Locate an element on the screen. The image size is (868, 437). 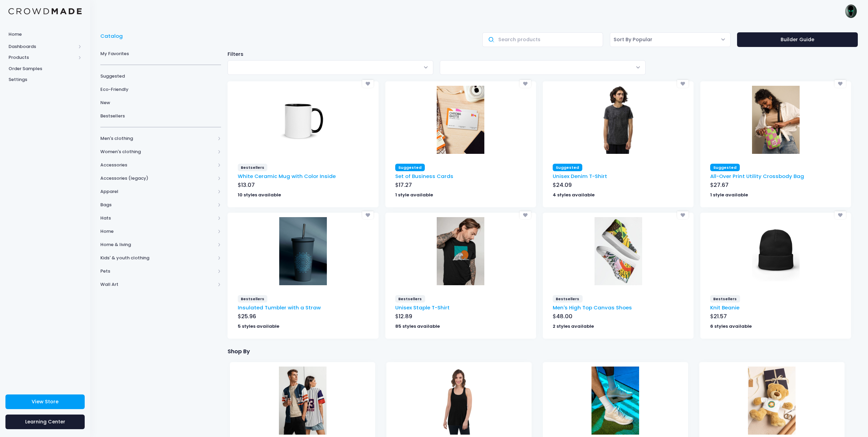
span: Wall Art is located at coordinates (158, 284).